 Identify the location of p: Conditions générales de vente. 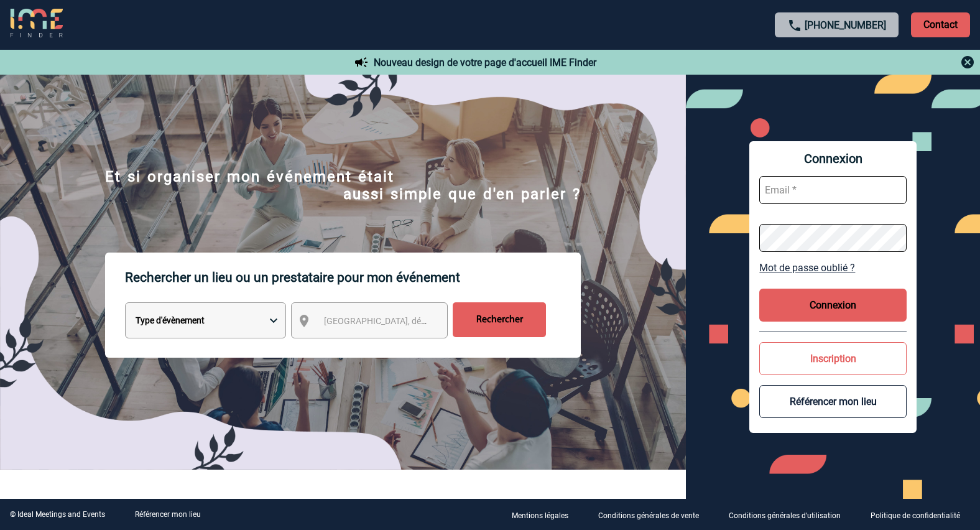
(649, 516).